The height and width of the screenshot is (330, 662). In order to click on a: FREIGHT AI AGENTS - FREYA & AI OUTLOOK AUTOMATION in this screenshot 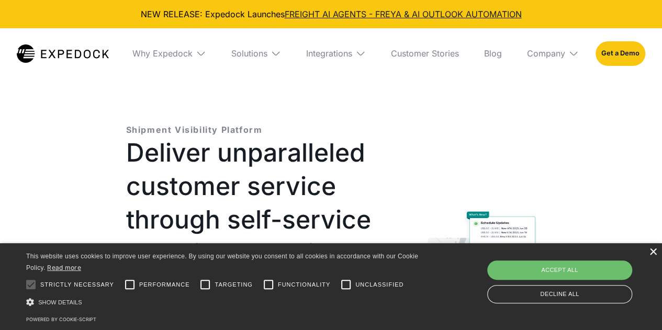, I will do `click(403, 14)`.